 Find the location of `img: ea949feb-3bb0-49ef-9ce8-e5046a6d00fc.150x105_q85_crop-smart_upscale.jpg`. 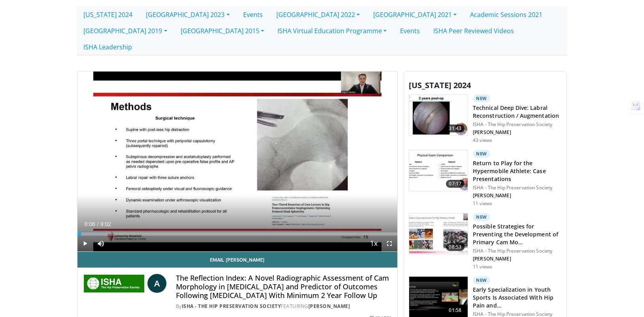

img: ea949feb-3bb0-49ef-9ce8-e5046a6d00fc.150x105_q85_crop-smart_upscale.jpg is located at coordinates (438, 116).